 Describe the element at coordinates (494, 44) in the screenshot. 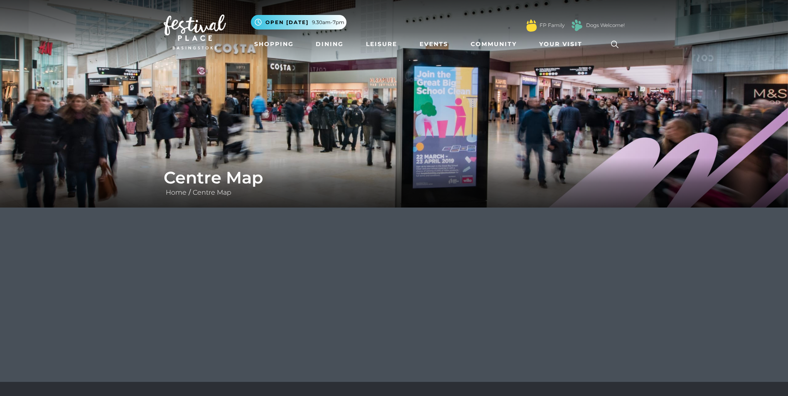

I see `a: Community` at that location.